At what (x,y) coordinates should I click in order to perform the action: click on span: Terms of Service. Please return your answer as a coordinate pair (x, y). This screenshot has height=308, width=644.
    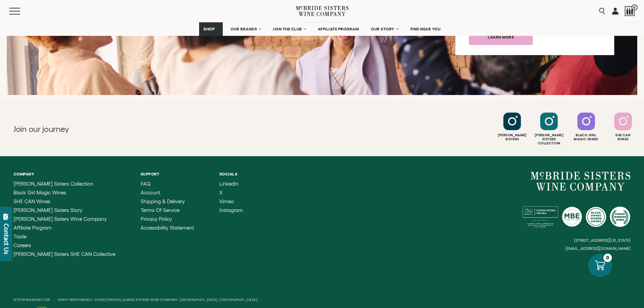
    Looking at the image, I should click on (160, 210).